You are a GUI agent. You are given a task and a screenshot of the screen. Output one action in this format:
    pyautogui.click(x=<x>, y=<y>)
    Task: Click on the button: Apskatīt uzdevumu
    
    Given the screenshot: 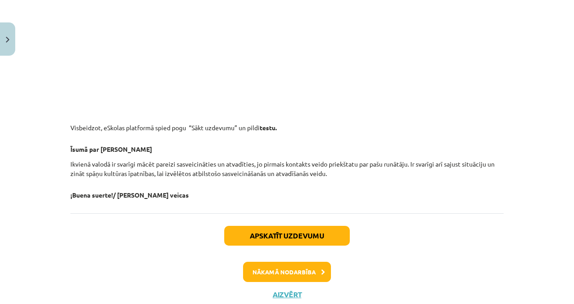 What is the action you would take?
    pyautogui.click(x=287, y=235)
    